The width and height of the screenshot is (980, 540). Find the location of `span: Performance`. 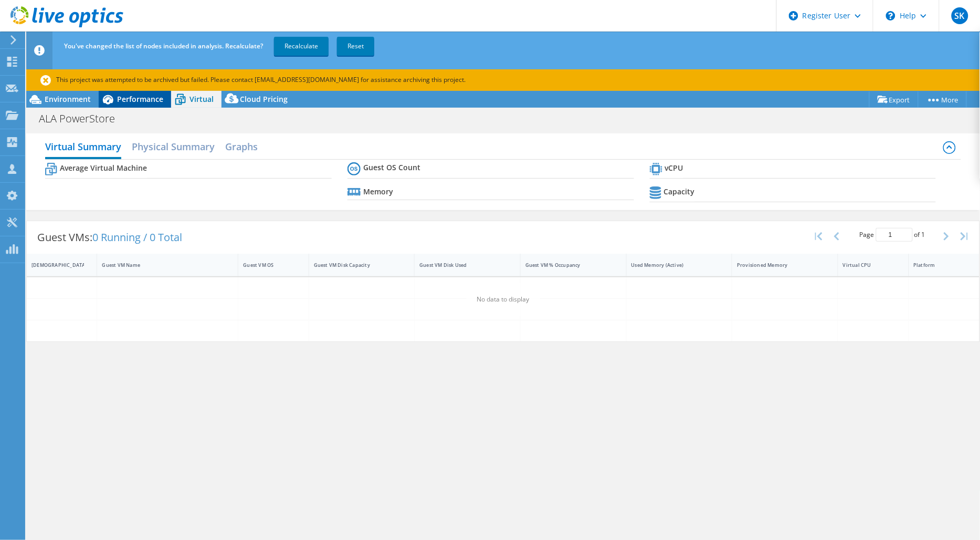

span: Performance is located at coordinates (140, 99).